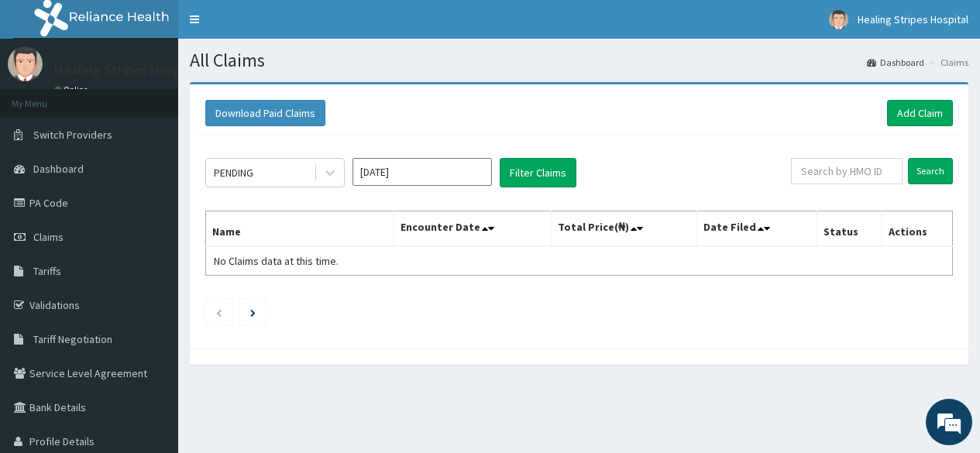 The height and width of the screenshot is (453, 980). What do you see at coordinates (896, 62) in the screenshot?
I see `a: Dashboard` at bounding box center [896, 62].